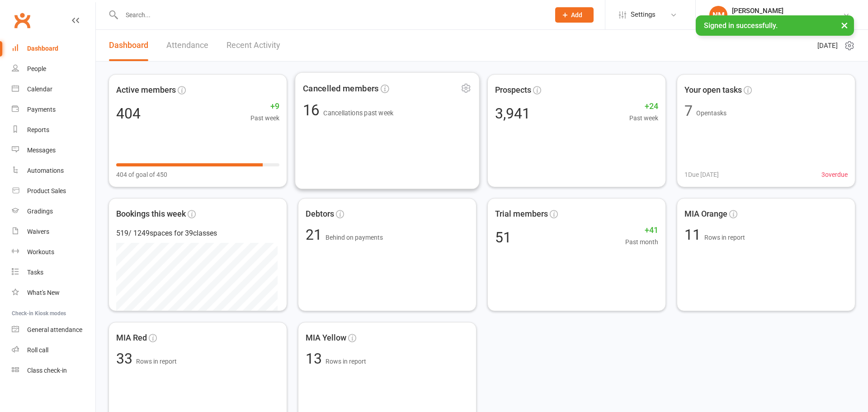 Image resolution: width=868 pixels, height=412 pixels. What do you see at coordinates (741, 25) in the screenshot?
I see `span: Signed in successfully.` at bounding box center [741, 25].